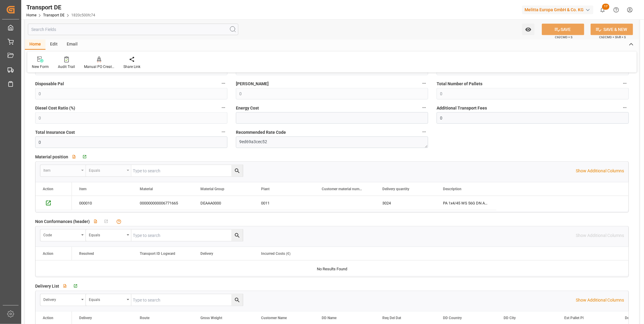 The image size is (644, 324). I want to click on div: Item, so click(61, 169).